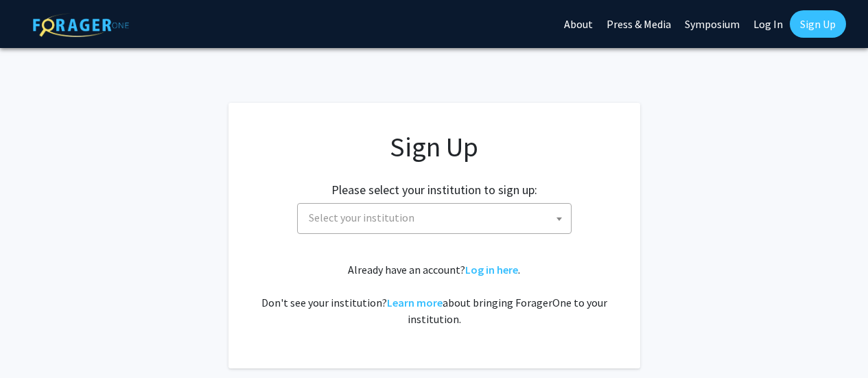  I want to click on img: ForagerOne Logo, so click(81, 25).